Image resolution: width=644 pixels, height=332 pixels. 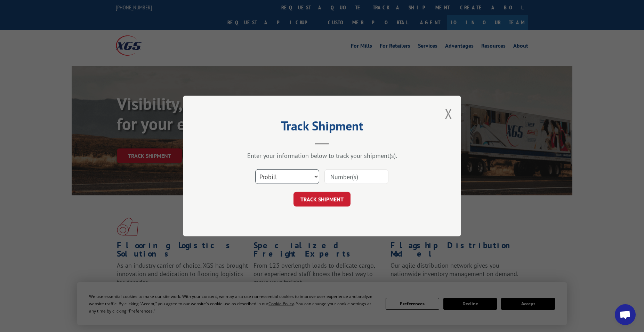 I want to click on div: Open chat, so click(x=625, y=315).